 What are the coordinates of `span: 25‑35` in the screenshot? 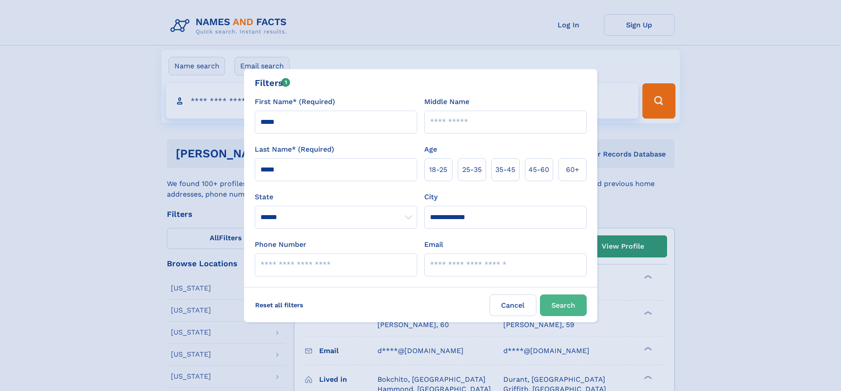 It's located at (472, 170).